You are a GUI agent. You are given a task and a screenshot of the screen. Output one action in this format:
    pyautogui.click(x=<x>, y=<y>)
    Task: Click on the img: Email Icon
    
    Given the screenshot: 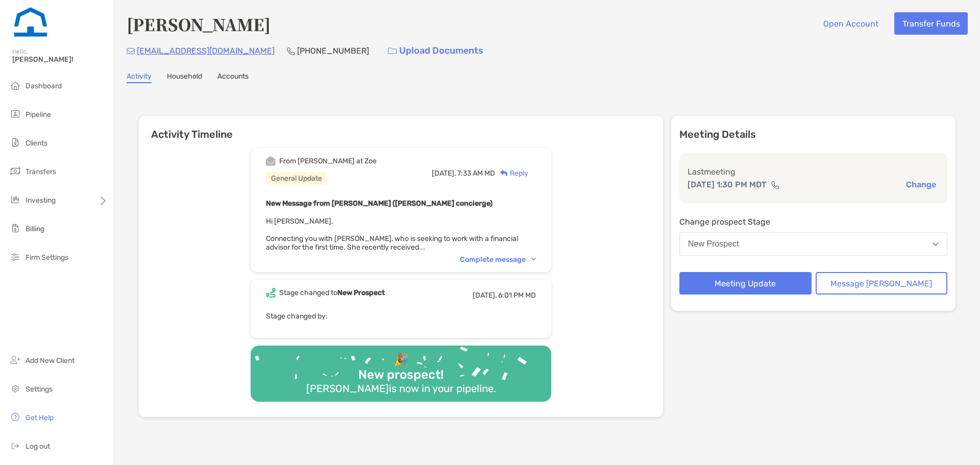 What is the action you would take?
    pyautogui.click(x=131, y=51)
    